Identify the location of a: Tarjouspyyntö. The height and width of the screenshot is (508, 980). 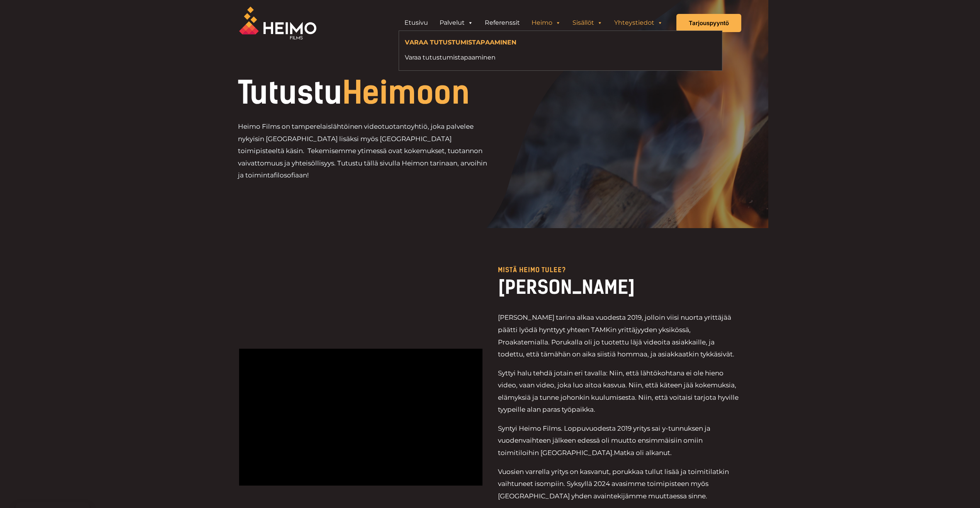
(709, 23).